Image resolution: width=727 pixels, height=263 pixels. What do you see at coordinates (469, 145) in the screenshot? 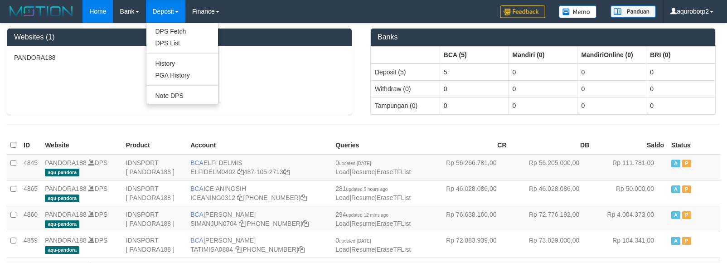
I see `th: CR` at bounding box center [469, 145].